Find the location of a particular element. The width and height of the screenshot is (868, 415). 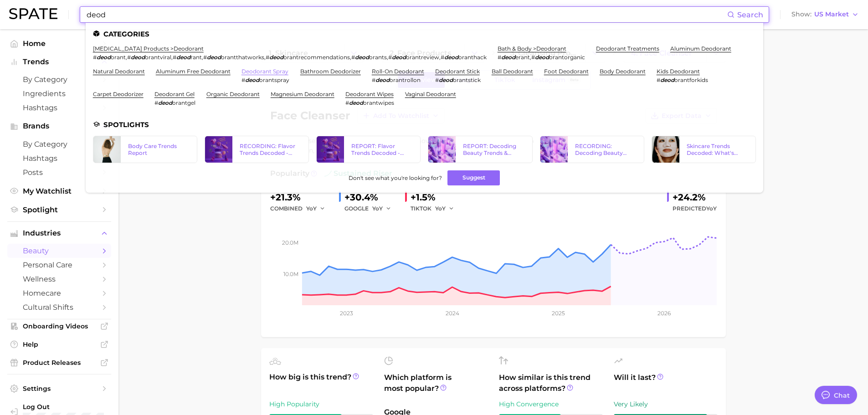

button: Industries is located at coordinates (59, 234).